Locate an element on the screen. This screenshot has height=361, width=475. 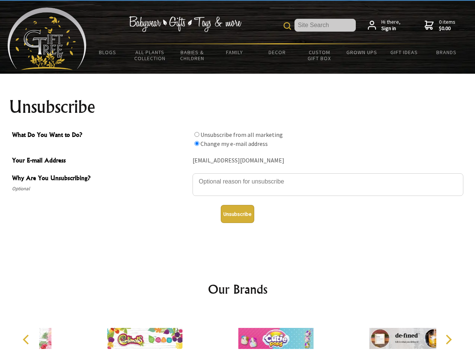
a: Babies & Children is located at coordinates (192, 55).